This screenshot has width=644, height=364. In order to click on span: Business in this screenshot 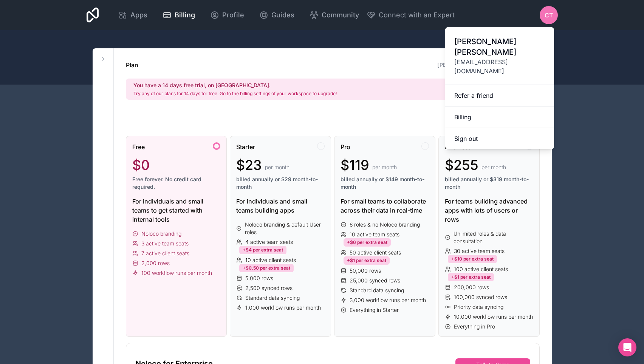, I will do `click(458, 147)`.